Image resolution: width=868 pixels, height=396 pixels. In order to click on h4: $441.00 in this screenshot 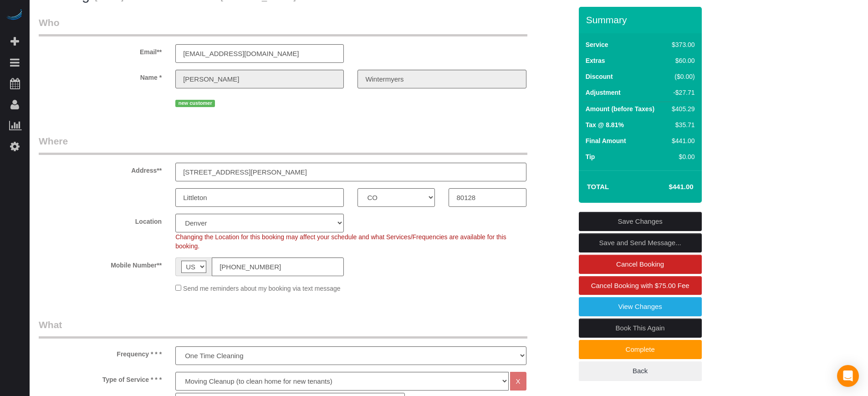, I will do `click(667, 187)`.